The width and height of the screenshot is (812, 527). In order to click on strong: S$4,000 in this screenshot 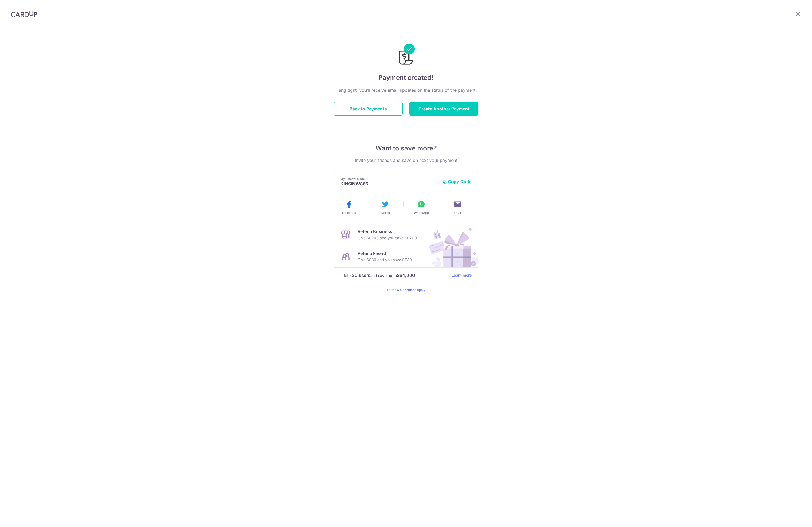, I will do `click(406, 275)`.